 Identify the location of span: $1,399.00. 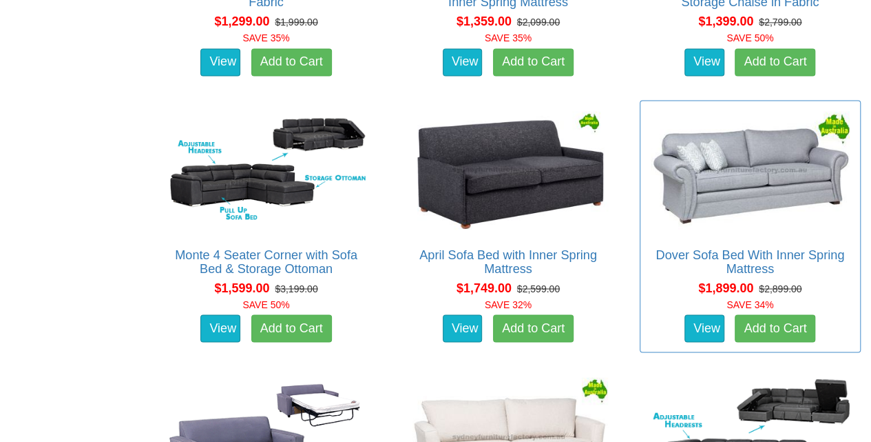
(726, 21).